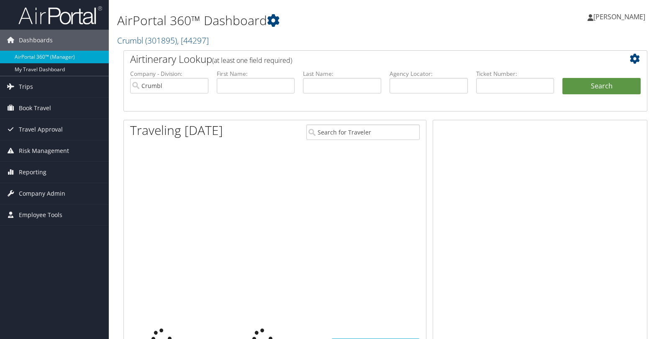  What do you see at coordinates (429, 74) in the screenshot?
I see `label: Agency Locator:` at bounding box center [429, 74].